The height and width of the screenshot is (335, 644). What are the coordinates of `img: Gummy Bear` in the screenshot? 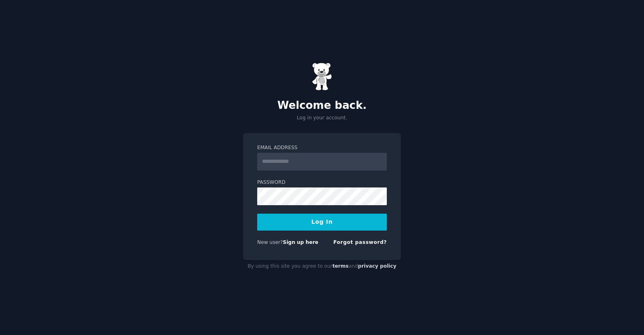 It's located at (322, 76).